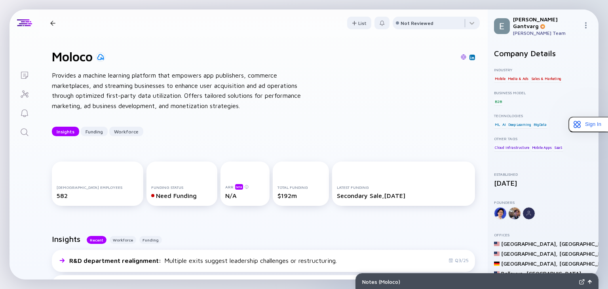 Image resolution: width=608 pixels, height=289 pixels. What do you see at coordinates (543, 93) in the screenshot?
I see `div: Business Model` at bounding box center [543, 93].